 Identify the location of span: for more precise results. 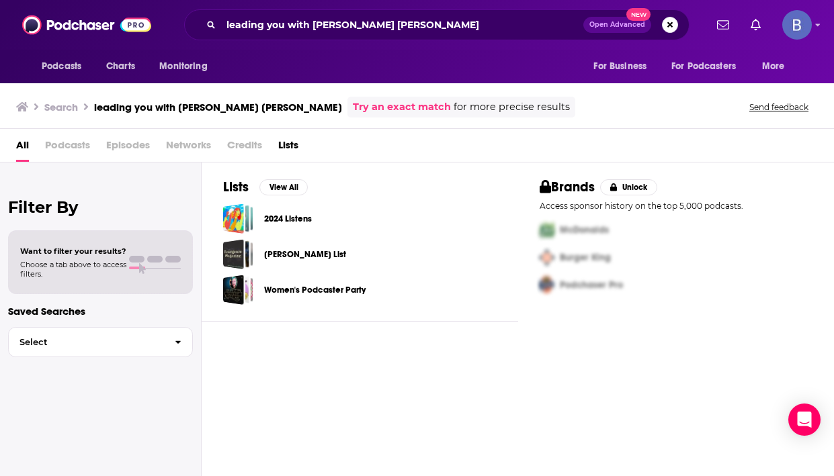
(511, 107).